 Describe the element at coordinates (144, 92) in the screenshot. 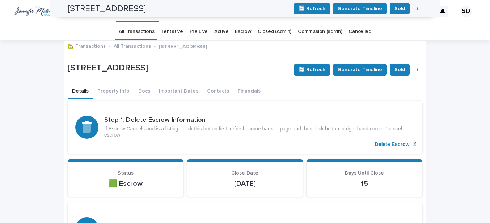

I see `button: Docs` at that location.